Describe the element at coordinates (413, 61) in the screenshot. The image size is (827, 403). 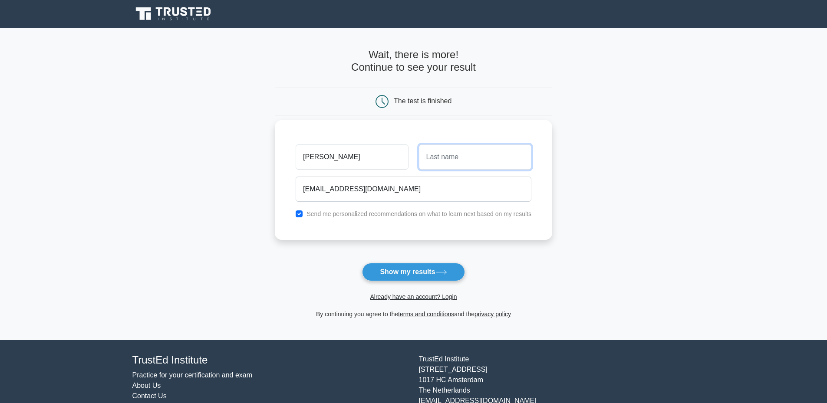
I see `h4: Wait, there is more! Continue to see your result` at that location.